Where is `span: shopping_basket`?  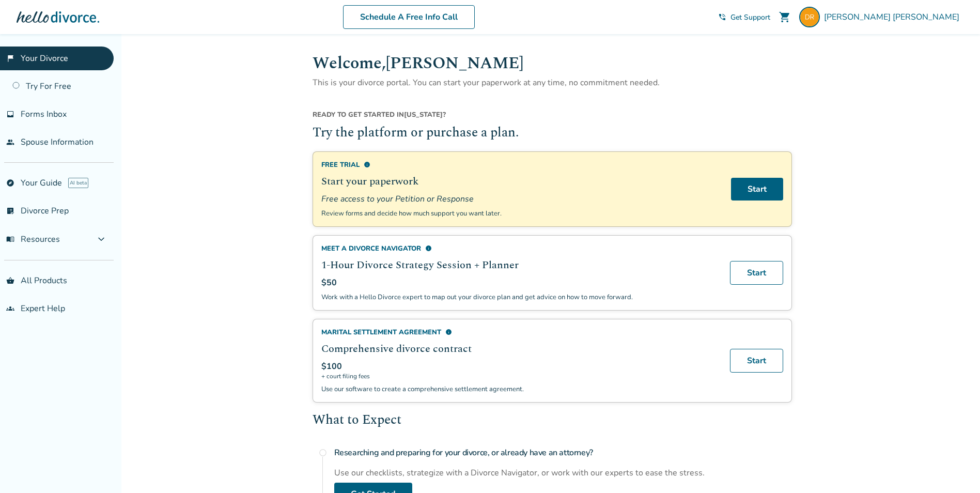
span: shopping_basket is located at coordinates (10, 281).